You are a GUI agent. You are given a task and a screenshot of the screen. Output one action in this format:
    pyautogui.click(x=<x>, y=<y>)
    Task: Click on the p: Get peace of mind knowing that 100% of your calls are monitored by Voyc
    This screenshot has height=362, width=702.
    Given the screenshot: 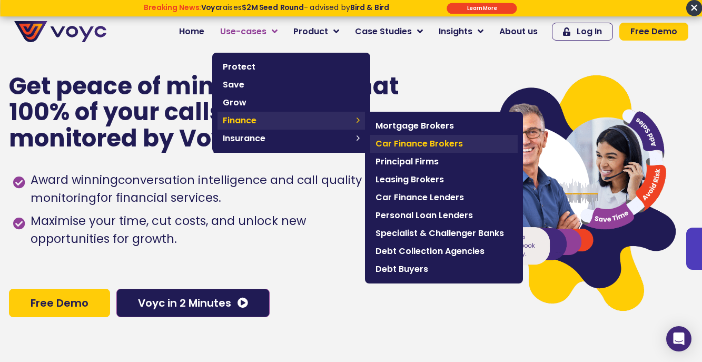 What is the action you would take?
    pyautogui.click(x=204, y=112)
    